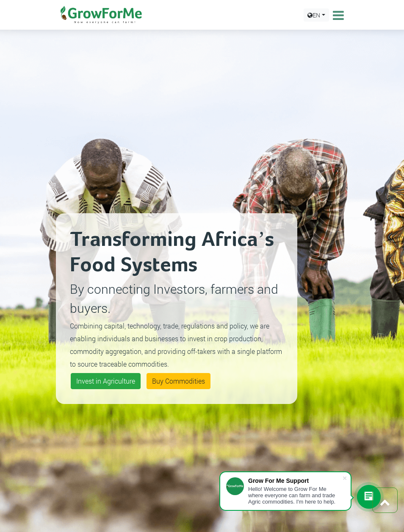  What do you see at coordinates (316, 15) in the screenshot?
I see `a: EN` at bounding box center [316, 15].